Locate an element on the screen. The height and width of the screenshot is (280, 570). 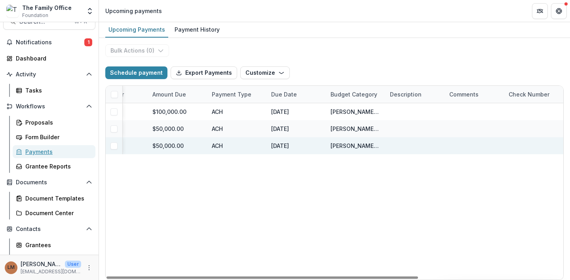
a: Document Templates is located at coordinates (54, 198).